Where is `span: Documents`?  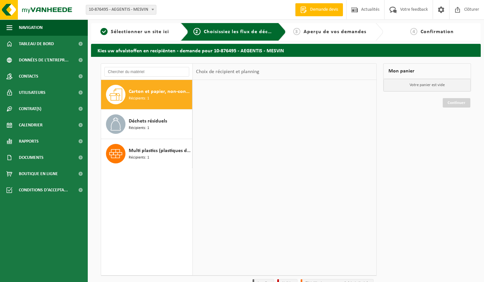 span: Documents is located at coordinates (31, 158).